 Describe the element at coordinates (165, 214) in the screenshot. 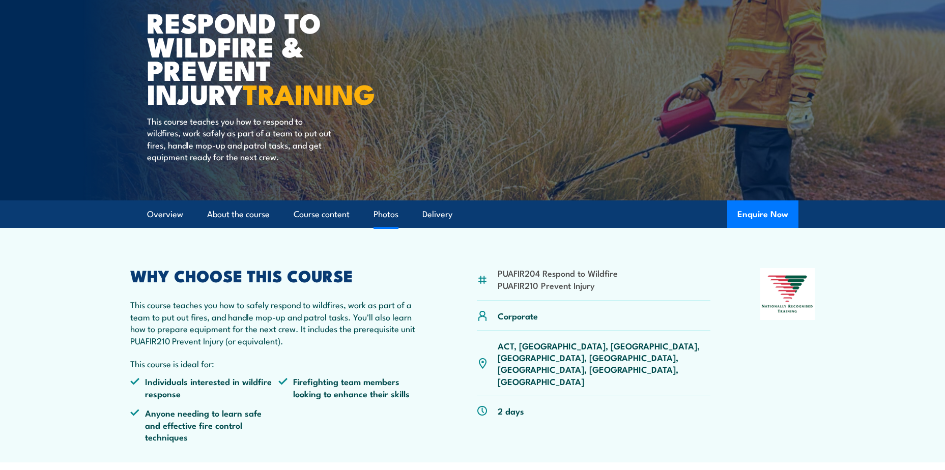

I see `a: Overview` at that location.